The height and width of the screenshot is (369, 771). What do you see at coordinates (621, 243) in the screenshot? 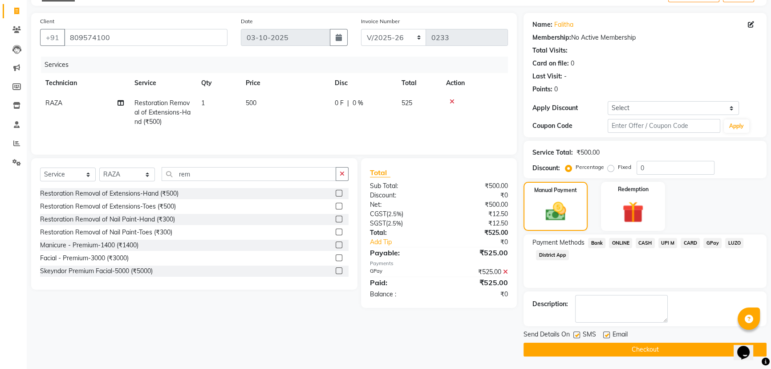
I see `span: ONLINE` at bounding box center [621, 243].